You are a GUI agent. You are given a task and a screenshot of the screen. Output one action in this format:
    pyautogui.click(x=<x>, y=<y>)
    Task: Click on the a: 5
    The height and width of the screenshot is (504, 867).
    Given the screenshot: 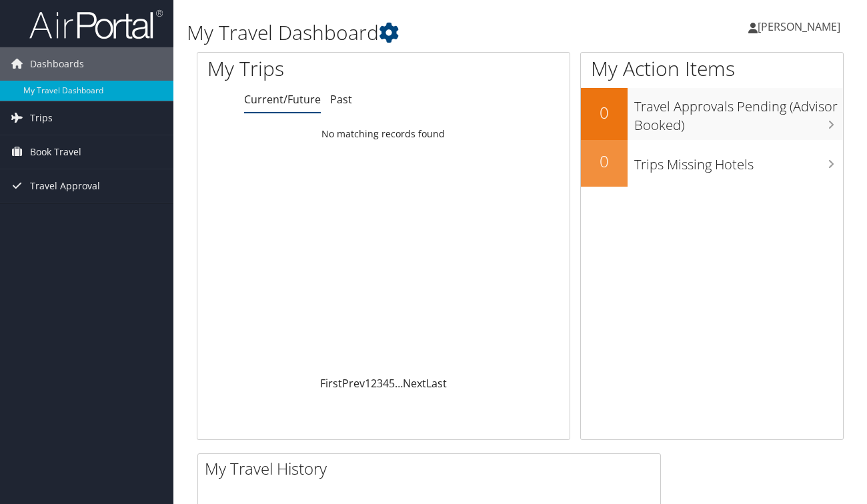 What is the action you would take?
    pyautogui.click(x=391, y=383)
    